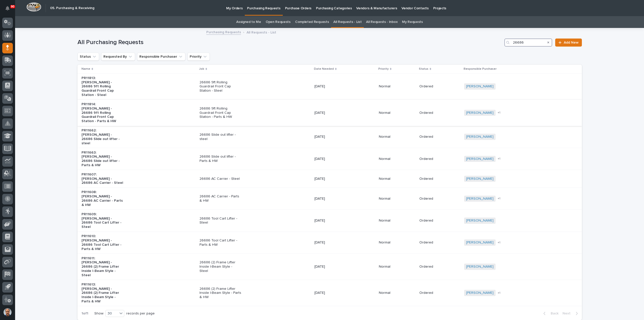 This screenshot has width=644, height=320. What do you see at coordinates (140, 313) in the screenshot?
I see `p: records per page` at bounding box center [140, 313].